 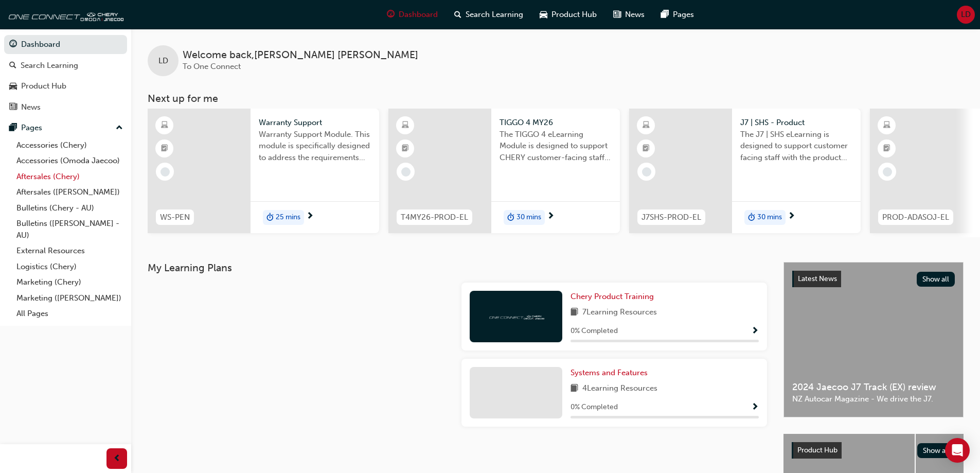 What do you see at coordinates (117, 458) in the screenshot?
I see `span: prev-icon` at bounding box center [117, 458].